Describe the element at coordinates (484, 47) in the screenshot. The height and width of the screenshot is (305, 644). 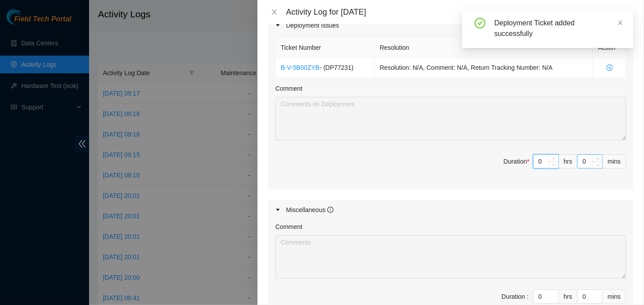
I see `th: Resolution` at that location.